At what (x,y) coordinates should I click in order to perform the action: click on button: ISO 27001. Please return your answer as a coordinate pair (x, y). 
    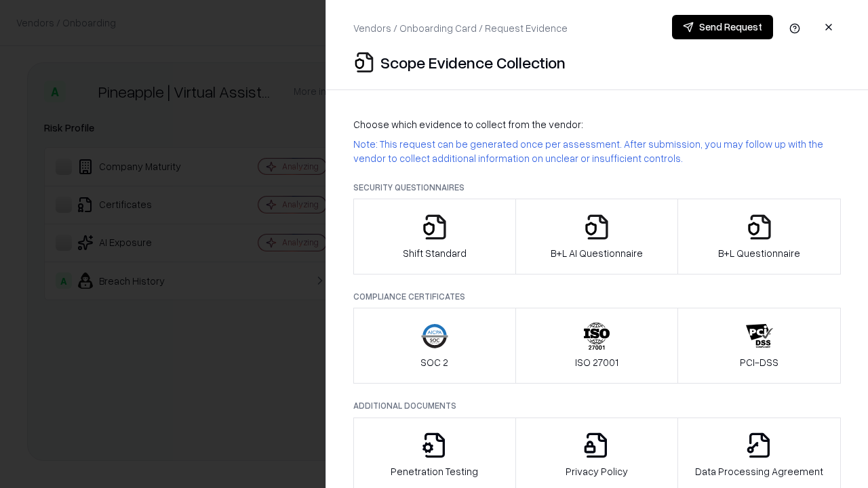
    Looking at the image, I should click on (597, 346).